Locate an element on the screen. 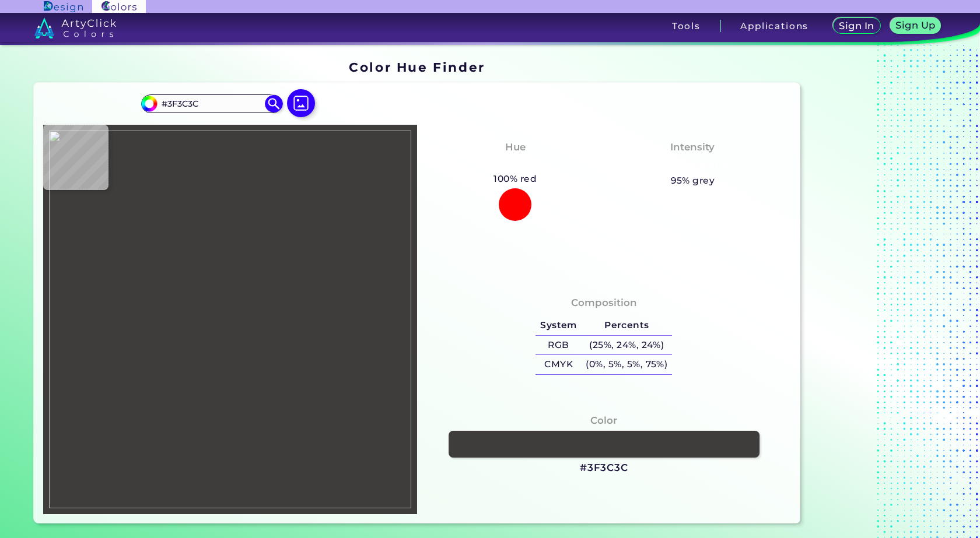 The height and width of the screenshot is (538, 980). img: 9b384450-a2ee-463f-9bb5-c7c0f83860c2 is located at coordinates (230, 319).